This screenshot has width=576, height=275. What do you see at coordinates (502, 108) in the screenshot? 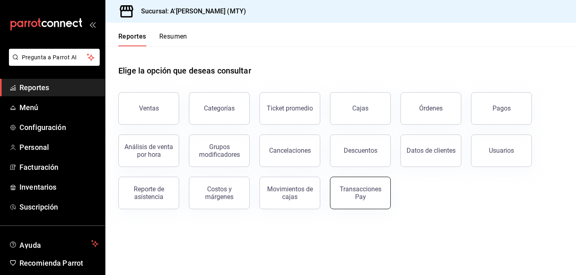
I see `button: Pagos` at bounding box center [502, 108].